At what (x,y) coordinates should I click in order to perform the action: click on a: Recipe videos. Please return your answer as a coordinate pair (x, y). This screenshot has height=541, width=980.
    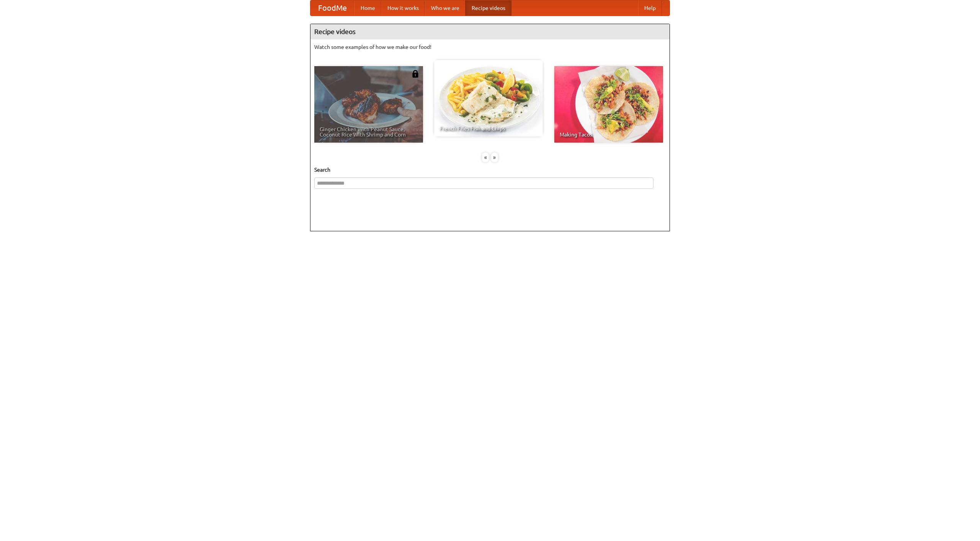
    Looking at the image, I should click on (489, 8).